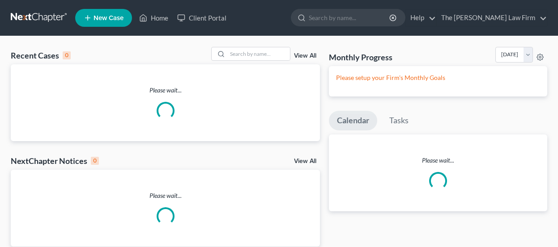  I want to click on a: Calendar, so click(353, 121).